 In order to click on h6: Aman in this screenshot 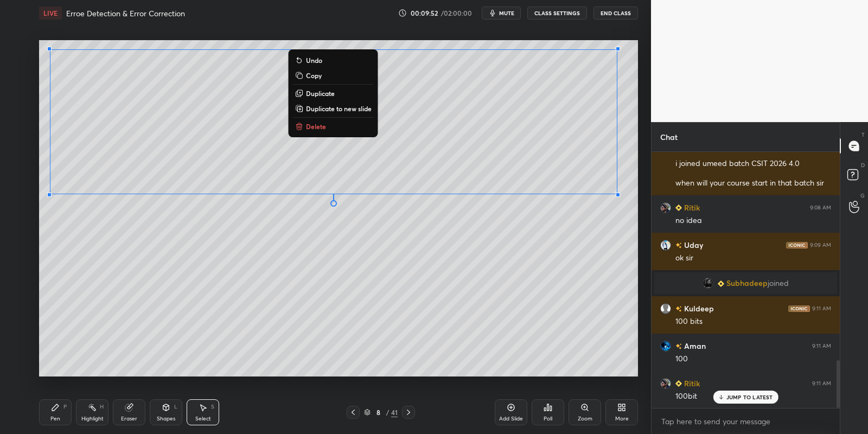, I will do `click(694, 346)`.